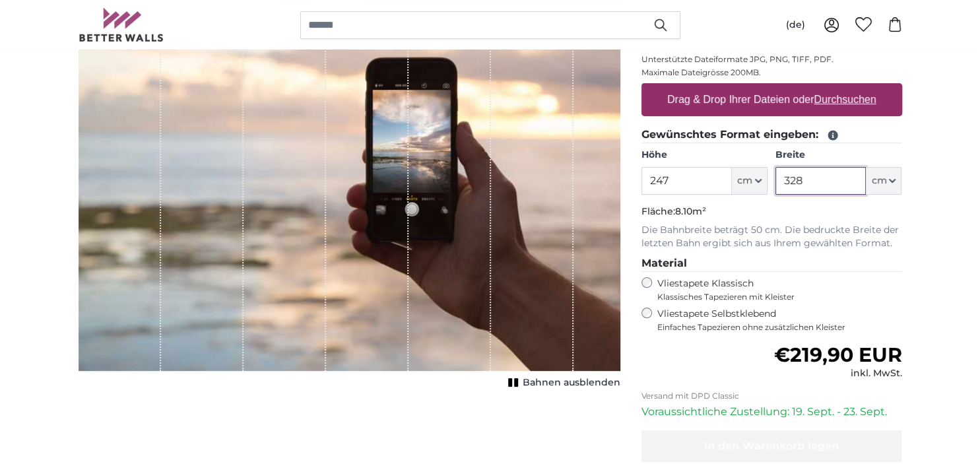 The width and height of the screenshot is (980, 464). What do you see at coordinates (690, 211) in the screenshot?
I see `span: 8.10m²` at bounding box center [690, 211].